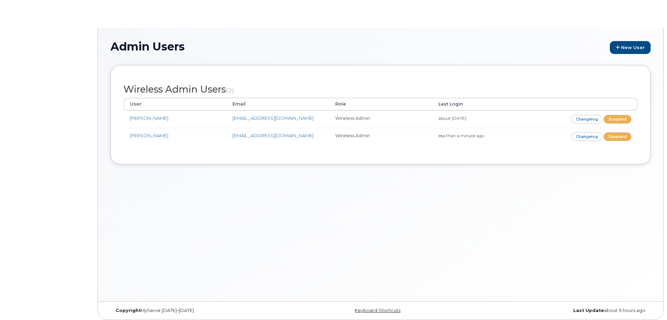 This screenshot has height=320, width=667. I want to click on th: User, so click(175, 104).